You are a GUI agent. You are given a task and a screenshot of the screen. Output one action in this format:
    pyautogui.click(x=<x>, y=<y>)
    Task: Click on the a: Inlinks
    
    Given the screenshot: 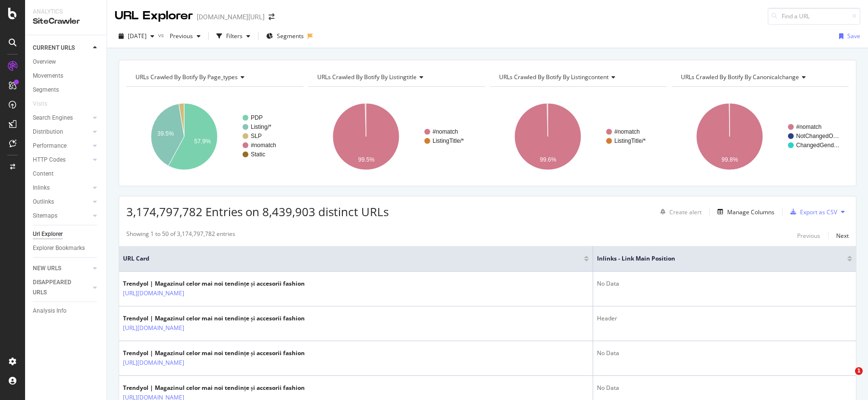 What is the action you would take?
    pyautogui.click(x=61, y=188)
    